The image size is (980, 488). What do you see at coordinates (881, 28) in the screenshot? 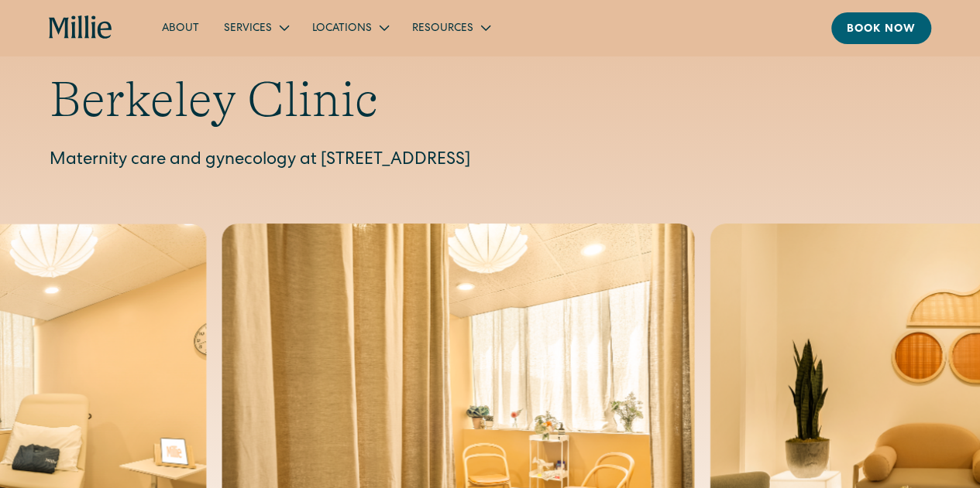
I see `a: Book now` at bounding box center [881, 28].